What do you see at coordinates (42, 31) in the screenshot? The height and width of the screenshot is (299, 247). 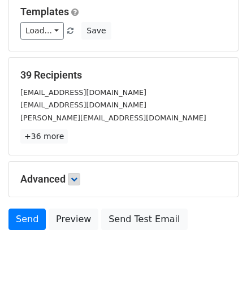 I see `a: Load...` at bounding box center [42, 31].